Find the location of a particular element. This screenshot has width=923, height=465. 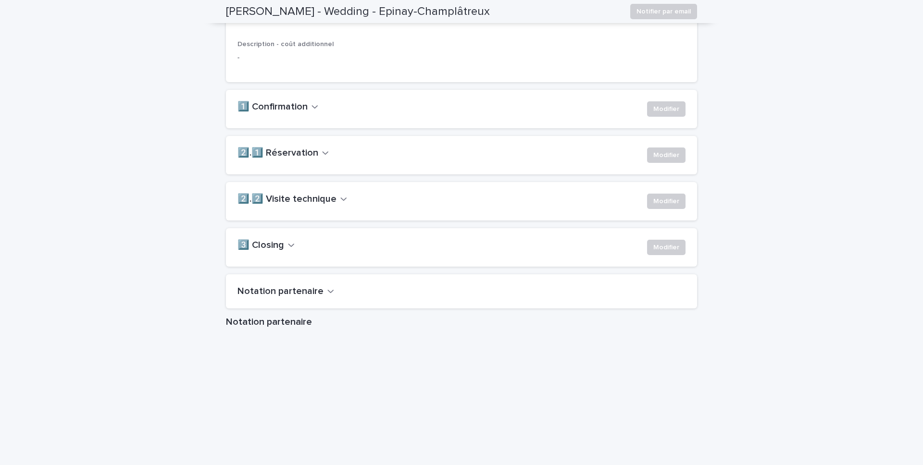

h2: Notation partenaire is located at coordinates (280, 292).